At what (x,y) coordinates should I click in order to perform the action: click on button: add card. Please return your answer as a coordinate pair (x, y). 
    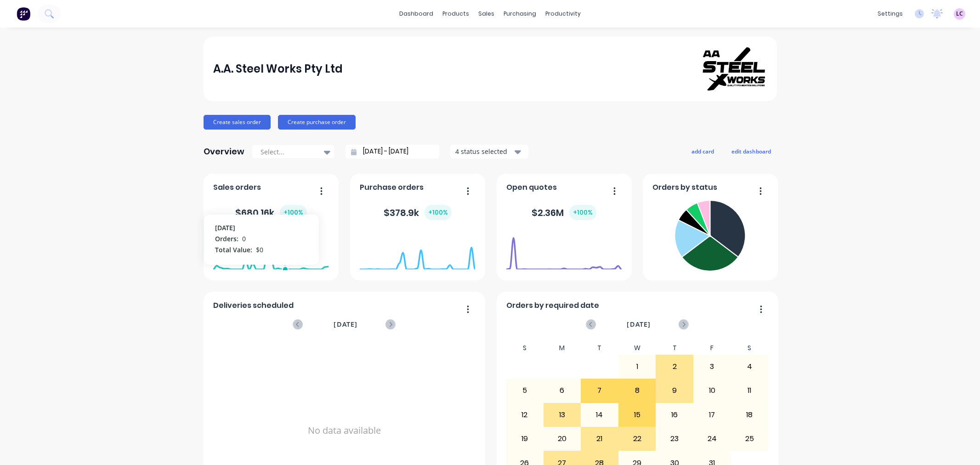
    Looking at the image, I should click on (703, 151).